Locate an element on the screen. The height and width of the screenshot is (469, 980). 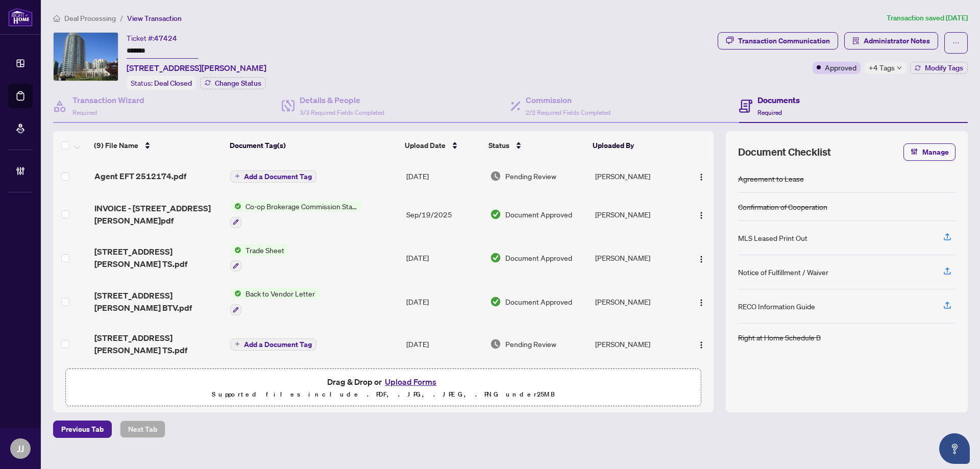
span: Document Checklist is located at coordinates (785, 152).